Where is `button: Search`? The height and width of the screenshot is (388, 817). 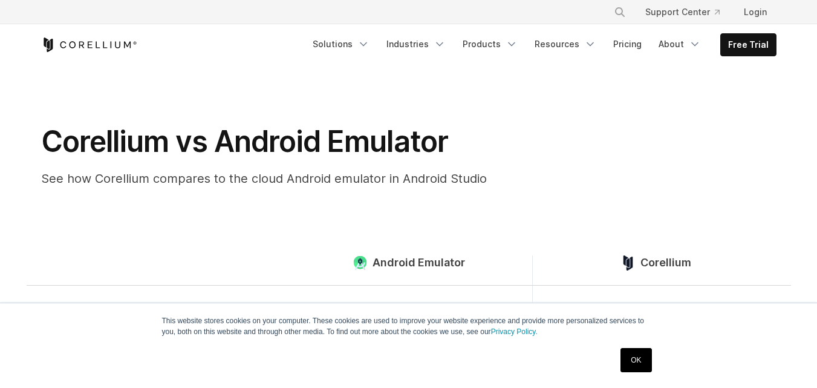
button: Search is located at coordinates (620, 12).